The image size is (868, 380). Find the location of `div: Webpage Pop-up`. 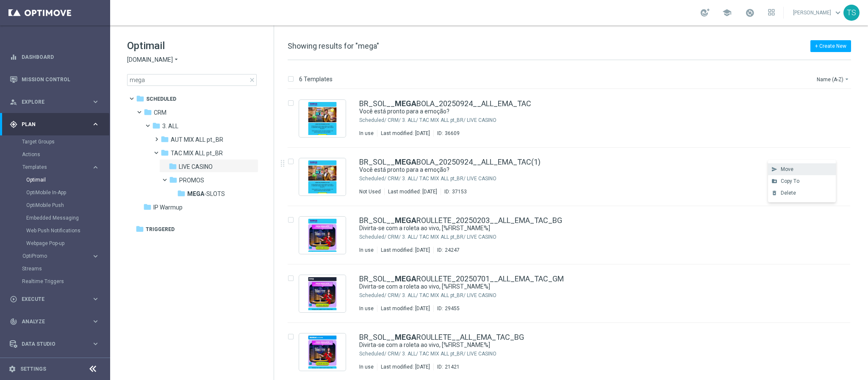

div: Webpage Pop-up is located at coordinates (68, 243).